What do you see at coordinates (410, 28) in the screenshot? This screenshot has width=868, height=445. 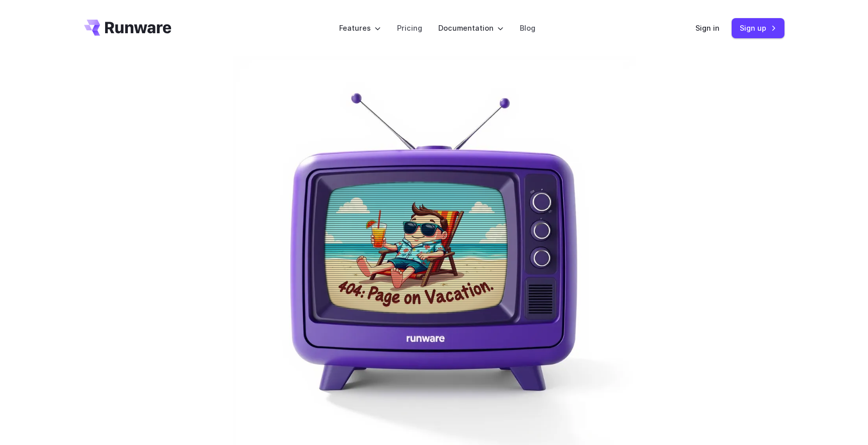 I see `a: Pricing` at bounding box center [410, 28].